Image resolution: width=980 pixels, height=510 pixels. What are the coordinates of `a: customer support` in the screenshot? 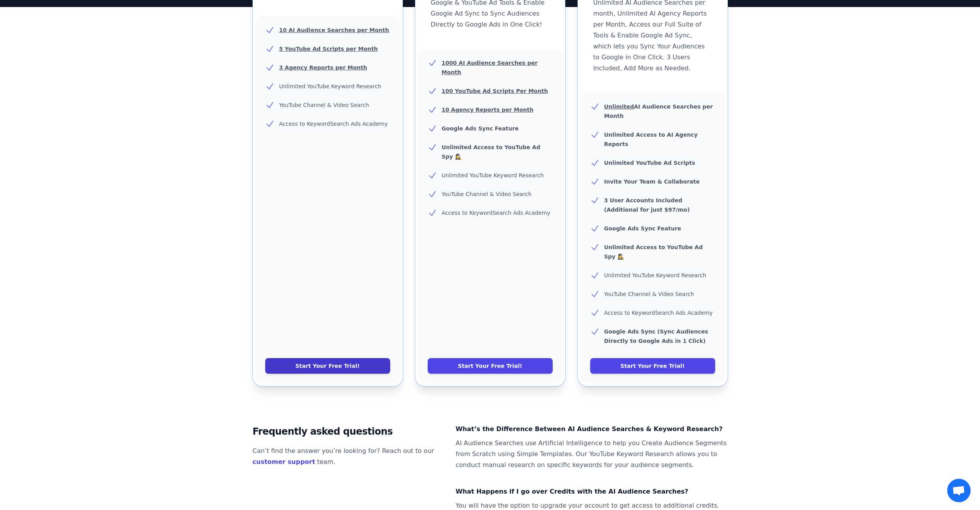 It's located at (284, 462).